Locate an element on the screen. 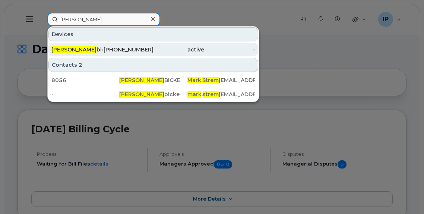 This screenshot has height=214, width=424. div: BICKE is located at coordinates (153, 80).